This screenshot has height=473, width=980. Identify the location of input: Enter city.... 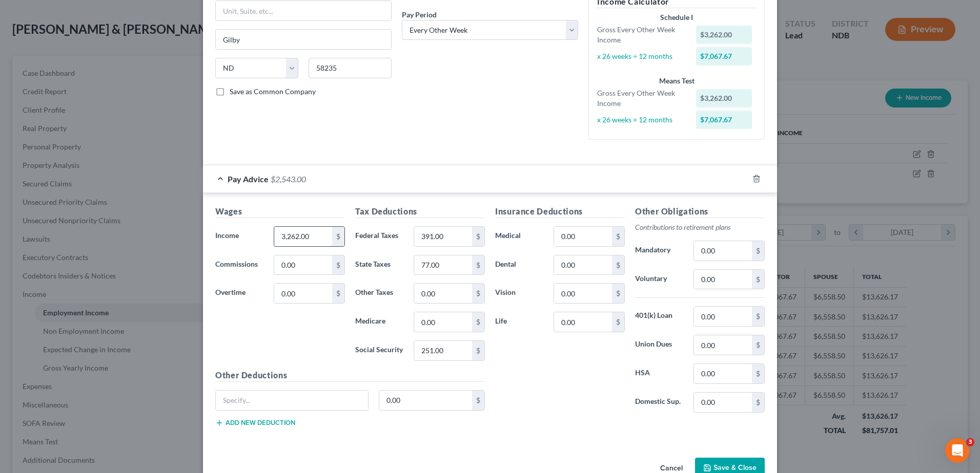
(303, 40).